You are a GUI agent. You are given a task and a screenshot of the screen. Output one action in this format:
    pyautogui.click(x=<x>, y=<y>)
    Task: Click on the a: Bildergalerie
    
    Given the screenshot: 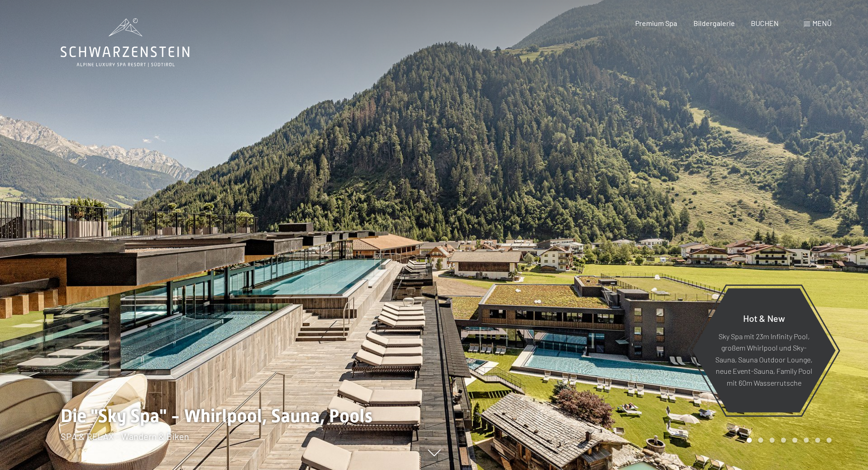 What is the action you would take?
    pyautogui.click(x=714, y=23)
    